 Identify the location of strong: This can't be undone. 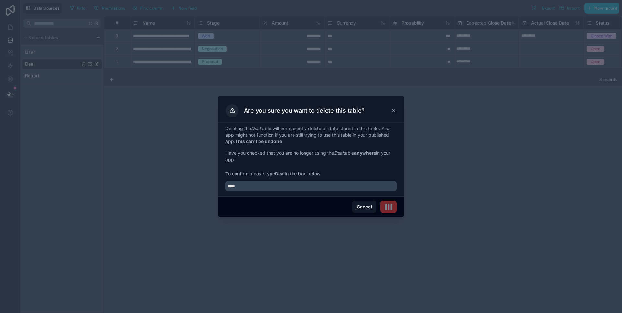
(258, 141).